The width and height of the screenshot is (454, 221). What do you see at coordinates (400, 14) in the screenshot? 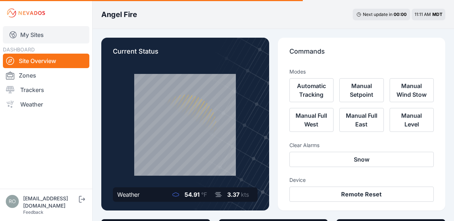
I see `div: 00 : 00` at bounding box center [400, 14].